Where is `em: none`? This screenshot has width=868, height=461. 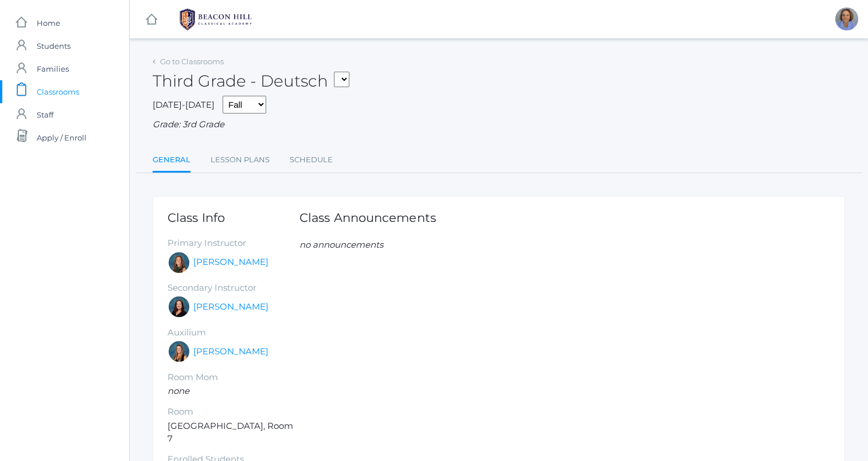
em: none is located at coordinates (178, 391).